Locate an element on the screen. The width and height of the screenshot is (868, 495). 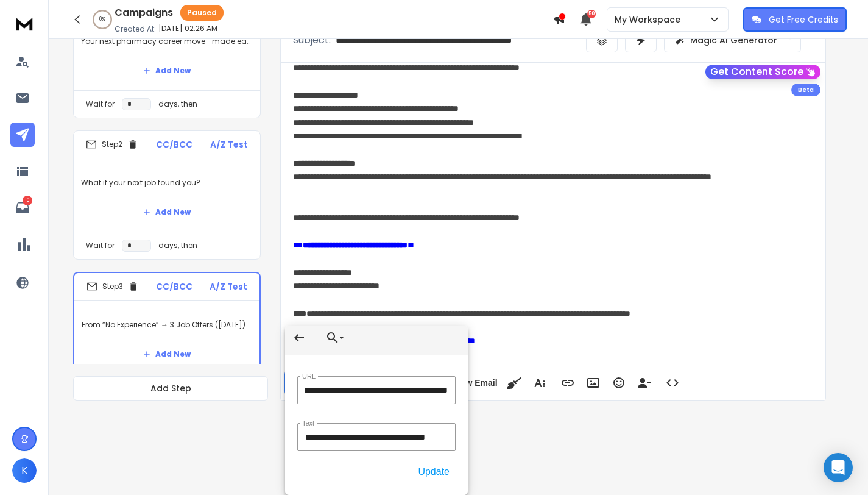
div: Step 3 is located at coordinates (113, 286).